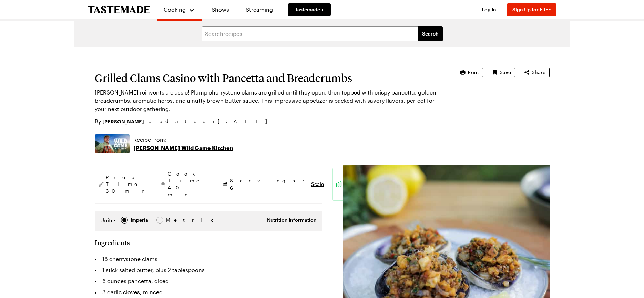 The width and height of the screenshot is (644, 298). I want to click on span: 6, so click(231, 187).